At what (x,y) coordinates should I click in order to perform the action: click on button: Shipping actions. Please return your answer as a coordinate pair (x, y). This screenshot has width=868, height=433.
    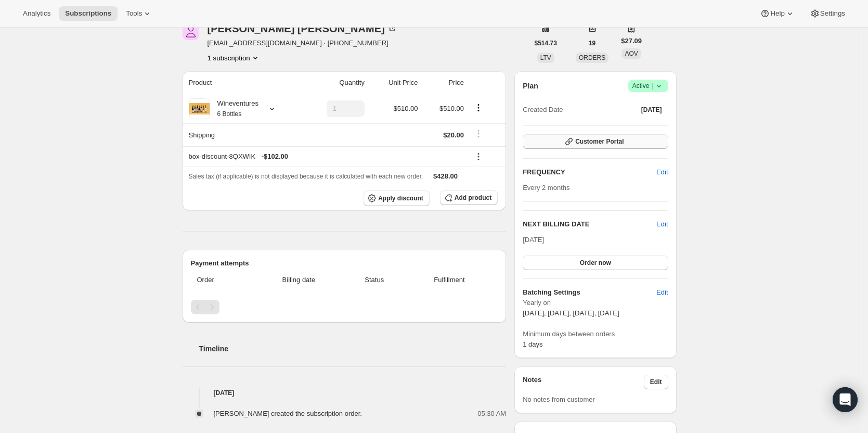
    Looking at the image, I should click on (478, 133).